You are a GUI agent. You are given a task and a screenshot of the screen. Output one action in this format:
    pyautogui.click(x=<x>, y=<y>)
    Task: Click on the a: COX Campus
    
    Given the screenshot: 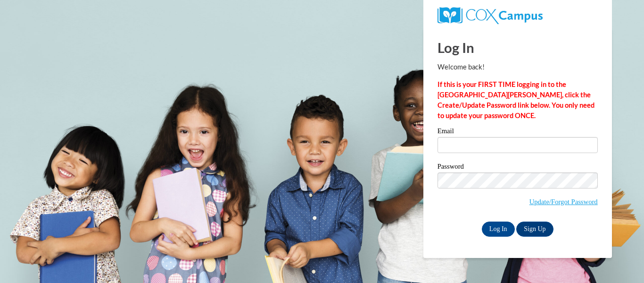 What is the action you would take?
    pyautogui.click(x=490, y=15)
    